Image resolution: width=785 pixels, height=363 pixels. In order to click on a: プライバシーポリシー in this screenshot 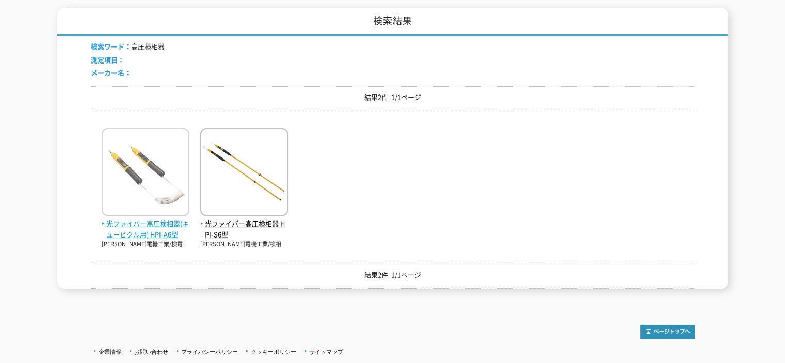, I will do `click(210, 352)`.